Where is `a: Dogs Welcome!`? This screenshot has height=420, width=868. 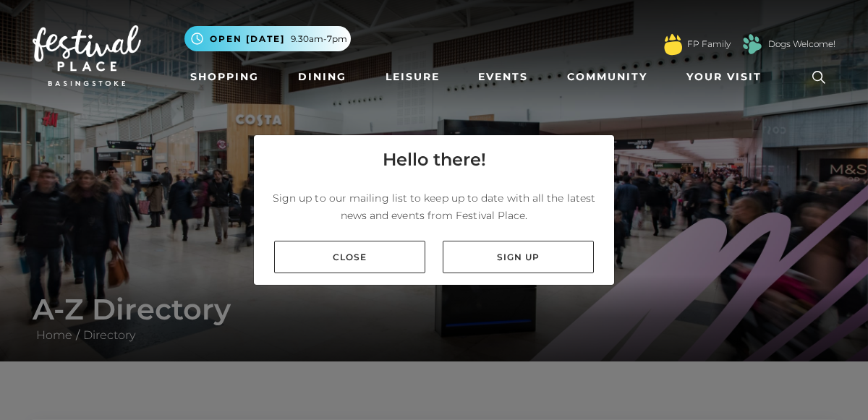 a: Dogs Welcome! is located at coordinates (801, 44).